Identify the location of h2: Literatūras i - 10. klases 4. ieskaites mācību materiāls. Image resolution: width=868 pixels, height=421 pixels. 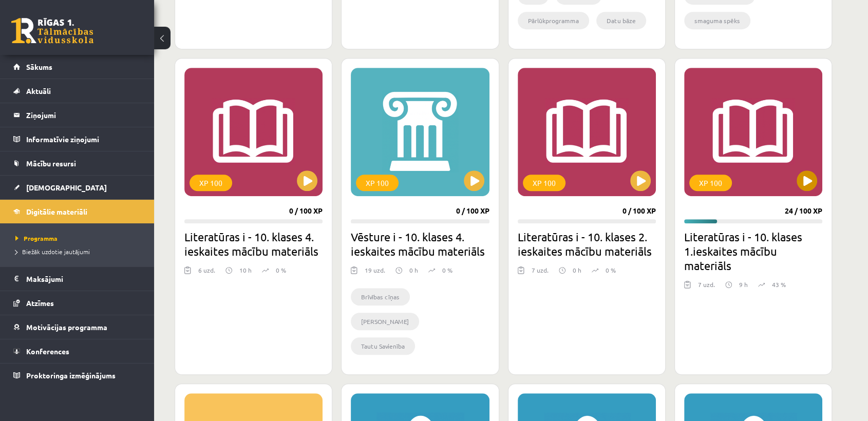
(253, 244).